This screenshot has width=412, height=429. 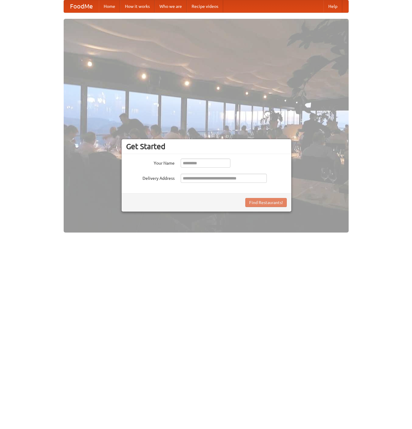 What do you see at coordinates (171, 6) in the screenshot?
I see `a: Who we are` at bounding box center [171, 6].